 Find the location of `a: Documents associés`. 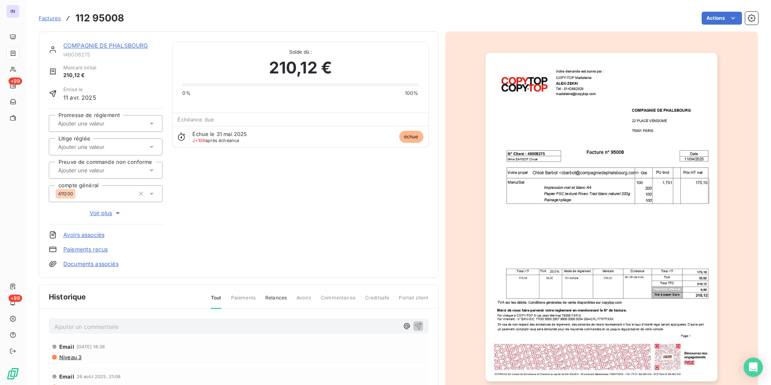

a: Documents associés is located at coordinates (91, 264).